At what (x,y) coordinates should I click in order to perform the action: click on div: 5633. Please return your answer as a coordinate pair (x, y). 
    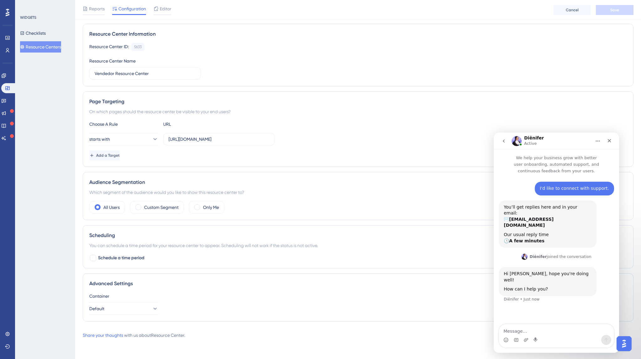
    Looking at the image, I should click on (138, 47).